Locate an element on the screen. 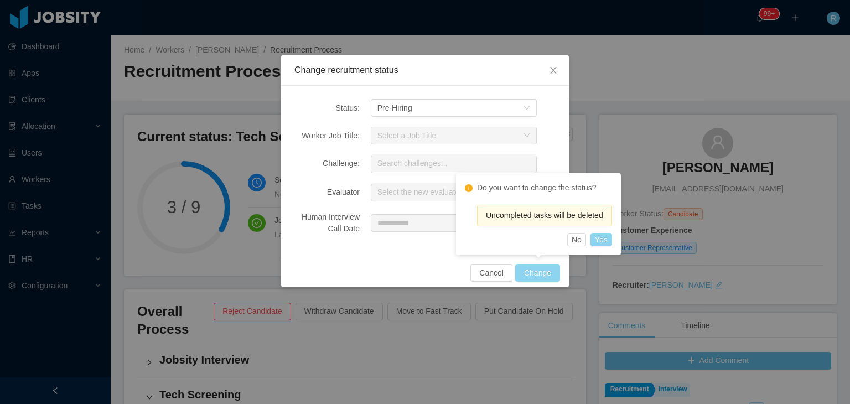  div: Challenge: is located at coordinates (327, 163).